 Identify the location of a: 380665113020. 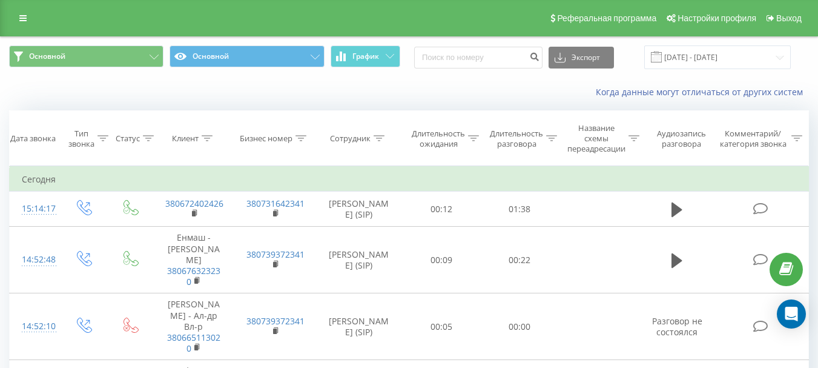
(194, 342).